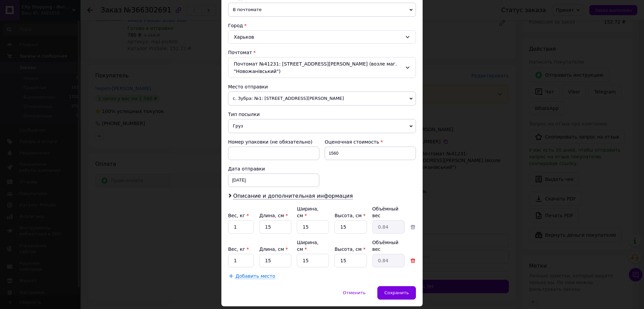  Describe the element at coordinates (354, 292) in the screenshot. I see `span: Отменить` at that location.